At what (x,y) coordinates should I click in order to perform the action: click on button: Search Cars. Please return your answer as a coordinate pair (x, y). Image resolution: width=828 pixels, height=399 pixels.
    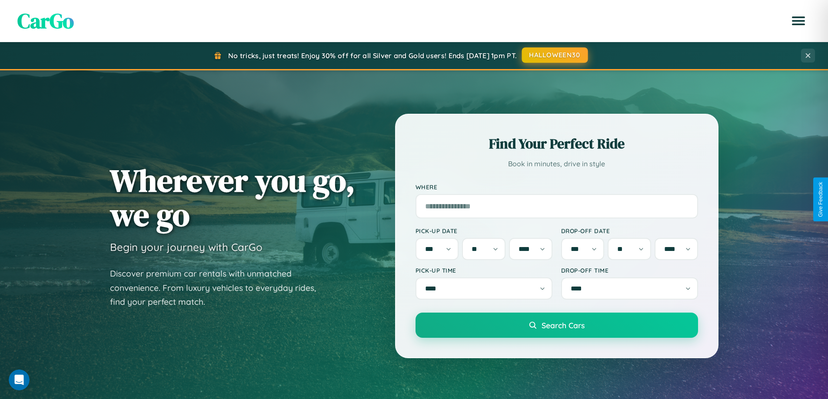
    Looking at the image, I should click on (557, 326).